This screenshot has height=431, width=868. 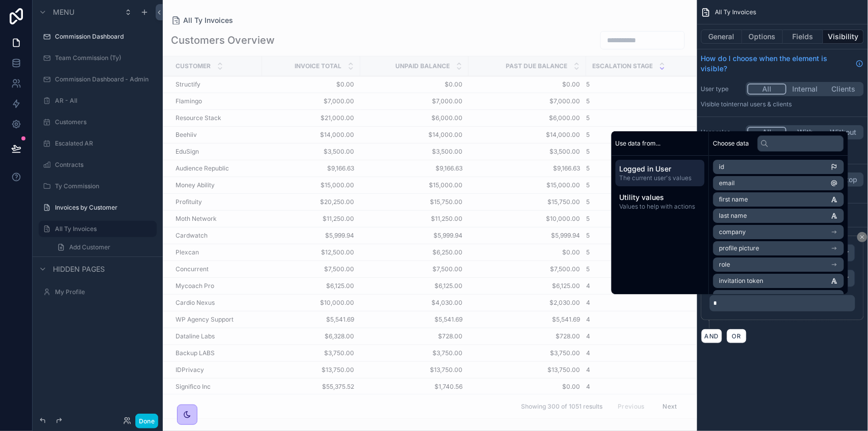 I want to click on span: OR, so click(x=737, y=336).